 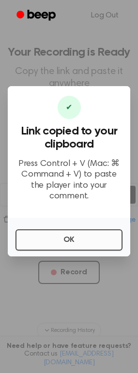 I want to click on button: OK, so click(x=69, y=240).